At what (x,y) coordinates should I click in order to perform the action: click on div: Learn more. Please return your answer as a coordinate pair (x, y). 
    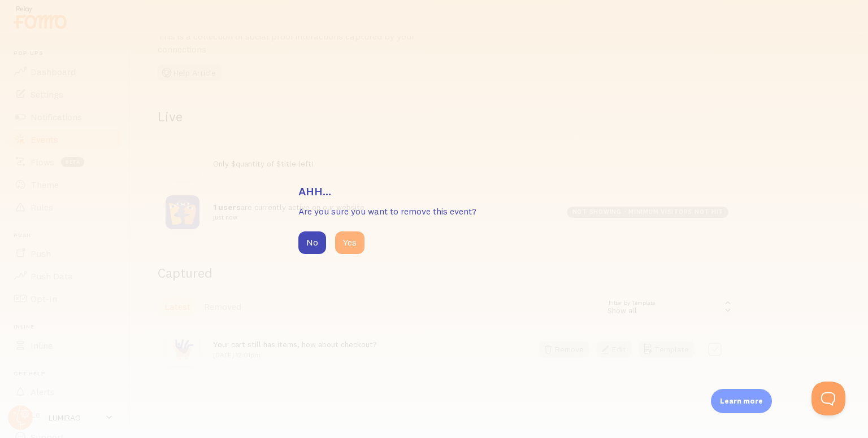
    Looking at the image, I should click on (741, 401).